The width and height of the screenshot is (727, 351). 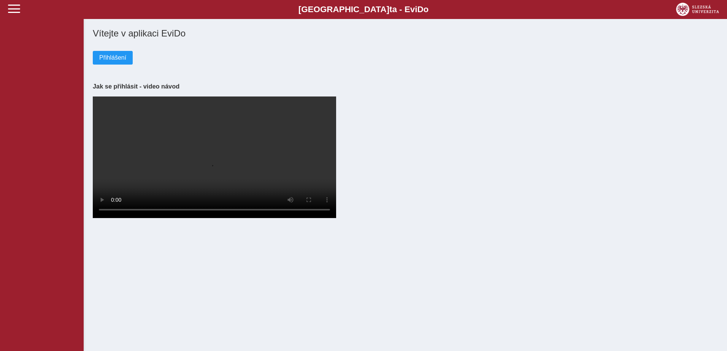 What do you see at coordinates (112, 58) in the screenshot?
I see `button: Přihlášení` at bounding box center [112, 58].